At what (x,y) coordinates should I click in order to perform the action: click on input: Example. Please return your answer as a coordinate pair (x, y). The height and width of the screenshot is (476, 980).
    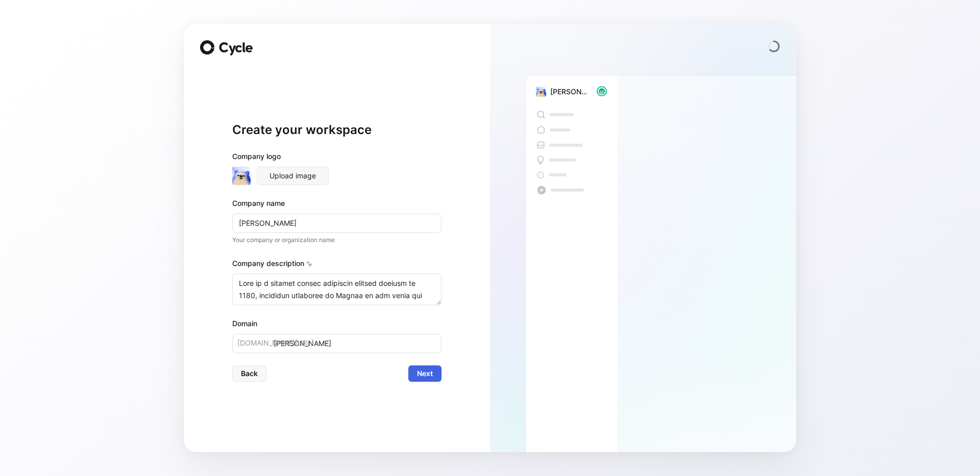
    Looking at the image, I should click on (337, 224).